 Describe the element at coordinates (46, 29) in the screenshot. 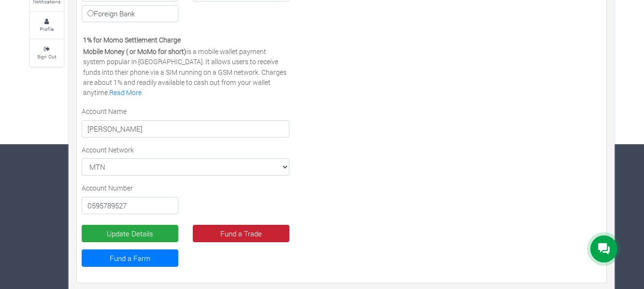

I see `small: Profile` at that location.